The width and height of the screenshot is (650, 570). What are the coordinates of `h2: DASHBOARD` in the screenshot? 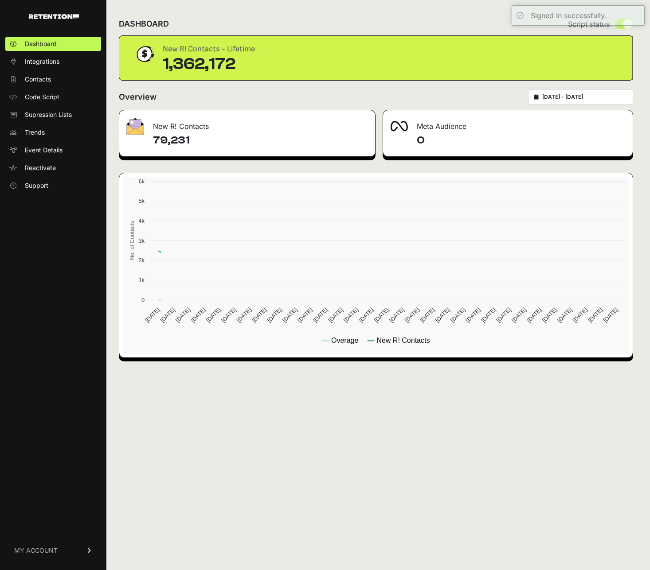 It's located at (144, 24).